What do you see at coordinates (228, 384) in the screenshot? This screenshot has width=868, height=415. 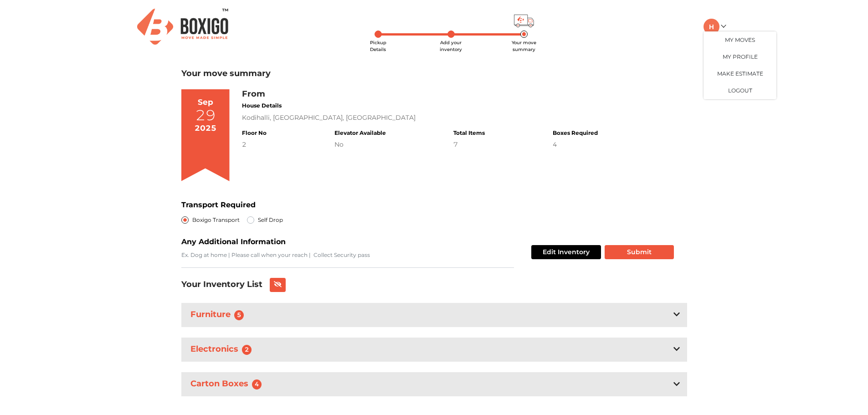 I see `h3: Carton Boxes` at bounding box center [228, 384].